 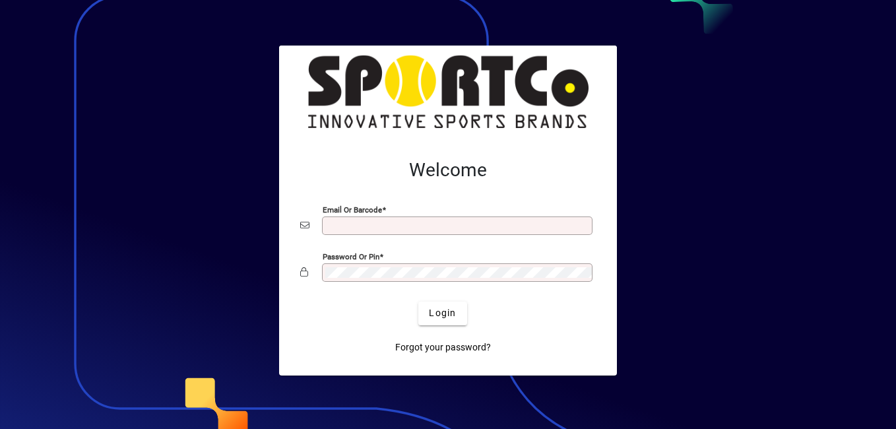 What do you see at coordinates (442, 313) in the screenshot?
I see `button: Login` at bounding box center [442, 313].